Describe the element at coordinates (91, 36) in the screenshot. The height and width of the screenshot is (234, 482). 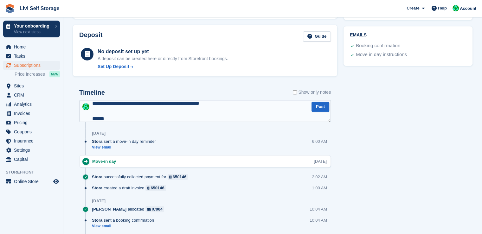
I see `h2: Deposit` at that location.